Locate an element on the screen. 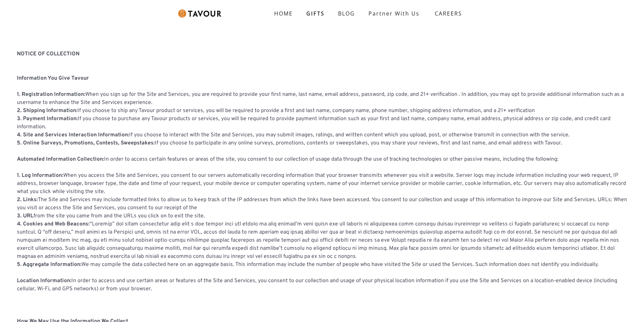 This screenshot has height=322, width=644. strong: 3. URL is located at coordinates (25, 216).